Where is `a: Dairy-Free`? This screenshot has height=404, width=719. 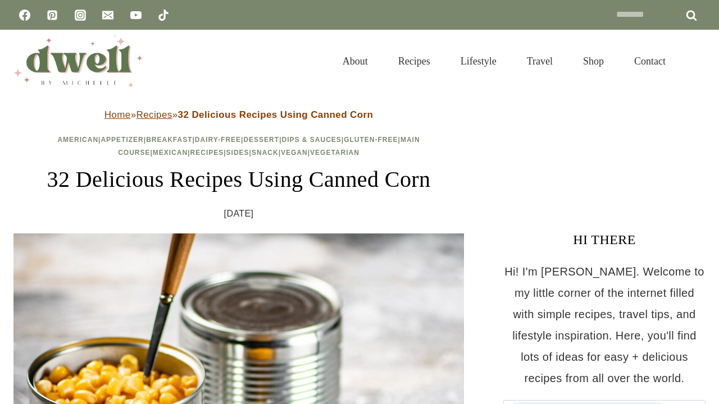
a: Dairy-Free is located at coordinates (218, 140).